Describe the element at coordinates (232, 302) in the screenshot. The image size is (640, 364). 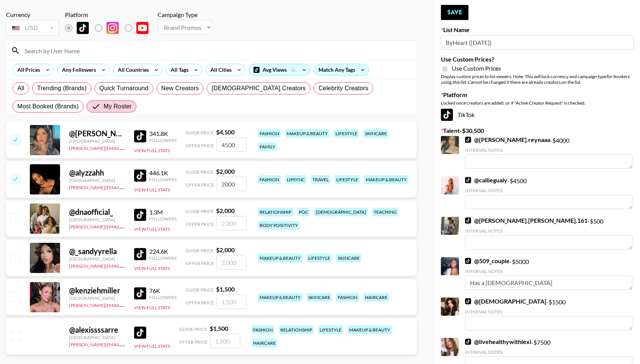
I see `input: 1,500` at that location.